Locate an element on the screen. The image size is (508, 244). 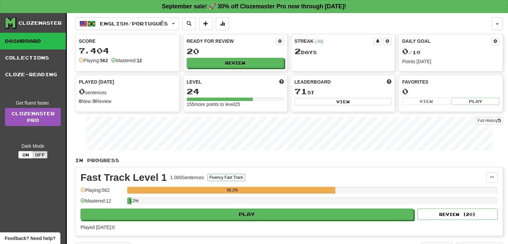
button: English/Português is located at coordinates (127, 24).